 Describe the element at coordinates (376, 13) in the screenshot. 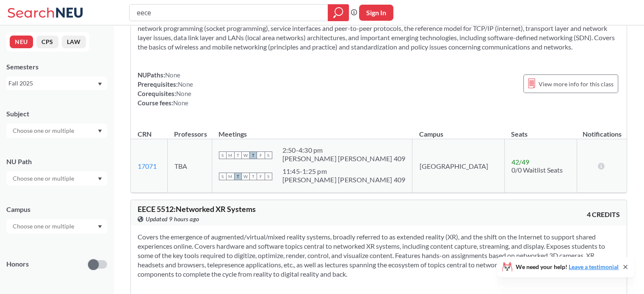

I see `button: Sign In` at that location.